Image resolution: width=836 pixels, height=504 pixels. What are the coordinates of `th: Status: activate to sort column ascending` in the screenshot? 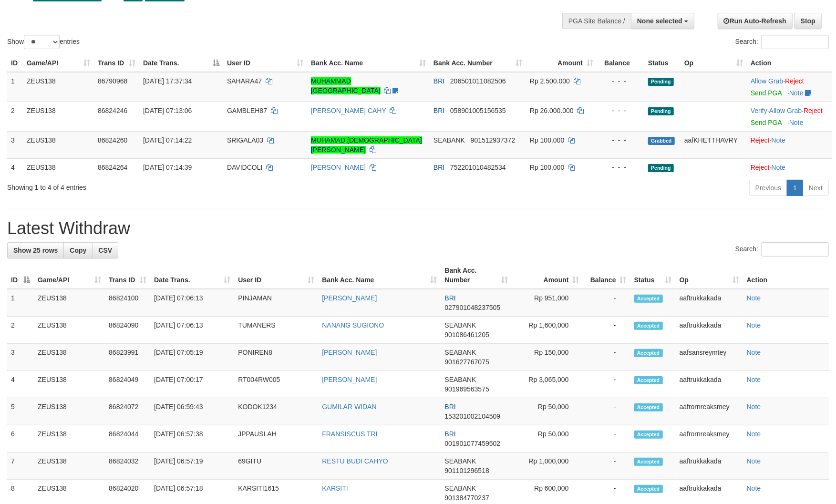 It's located at (653, 275).